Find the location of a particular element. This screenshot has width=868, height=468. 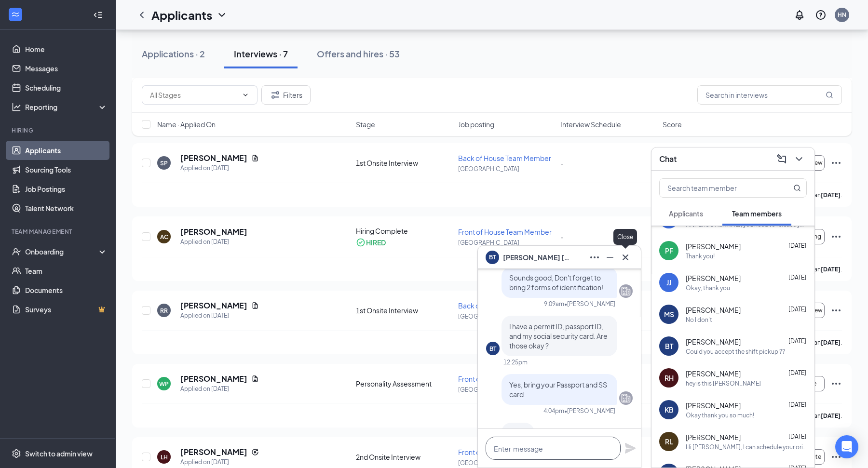

button: ComposeMessage is located at coordinates (782, 159).